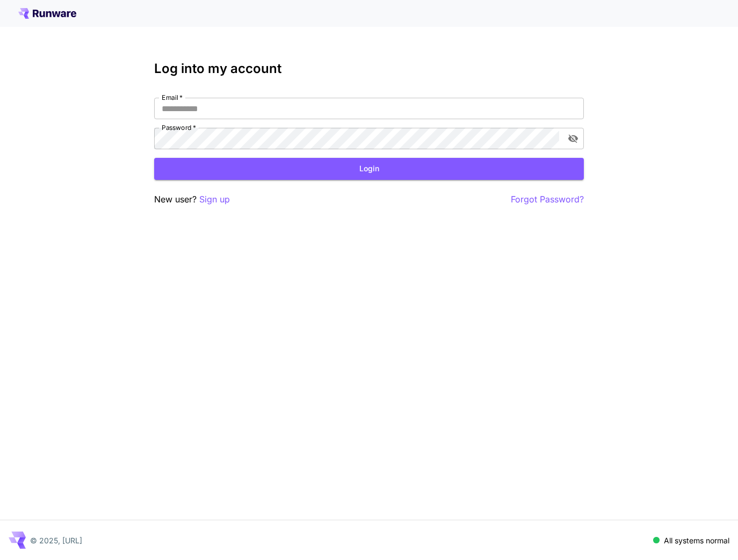  What do you see at coordinates (573, 138) in the screenshot?
I see `button: toggle password visibility` at bounding box center [573, 138].